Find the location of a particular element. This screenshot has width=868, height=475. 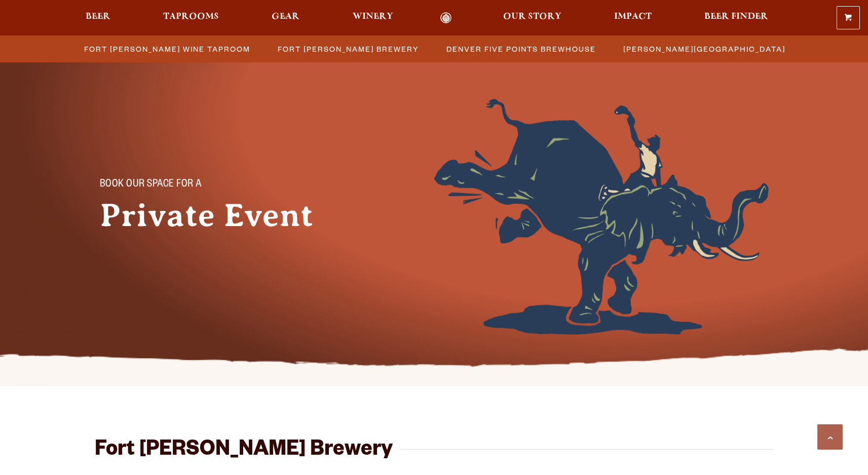

span: Taprooms is located at coordinates (191, 17).